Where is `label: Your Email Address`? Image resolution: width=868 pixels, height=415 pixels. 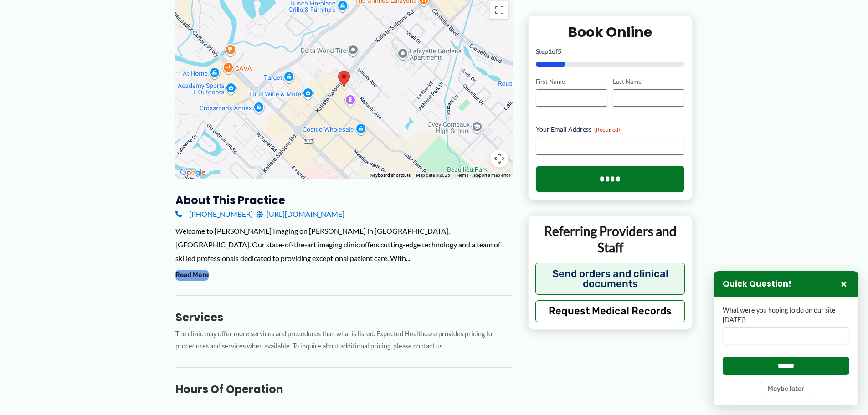
label: Your Email Address is located at coordinates (610, 129).